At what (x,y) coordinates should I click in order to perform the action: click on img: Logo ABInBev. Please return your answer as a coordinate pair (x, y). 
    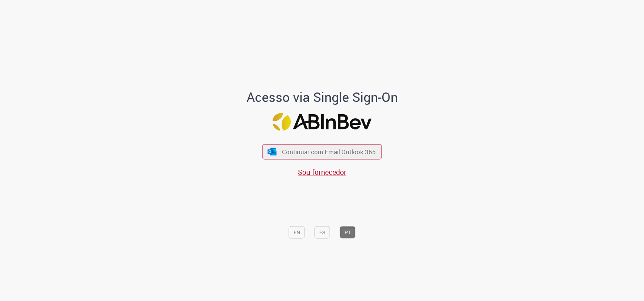
    Looking at the image, I should click on (323, 121).